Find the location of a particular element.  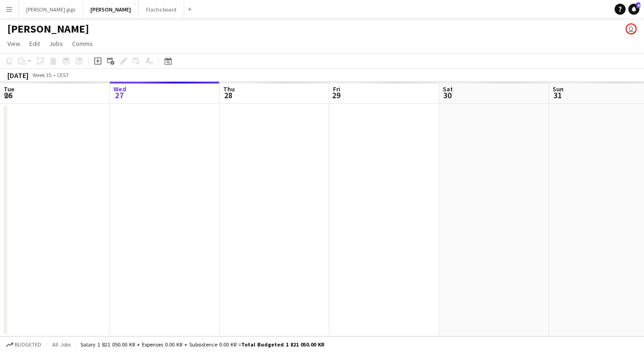

span: Comms is located at coordinates (83, 43).